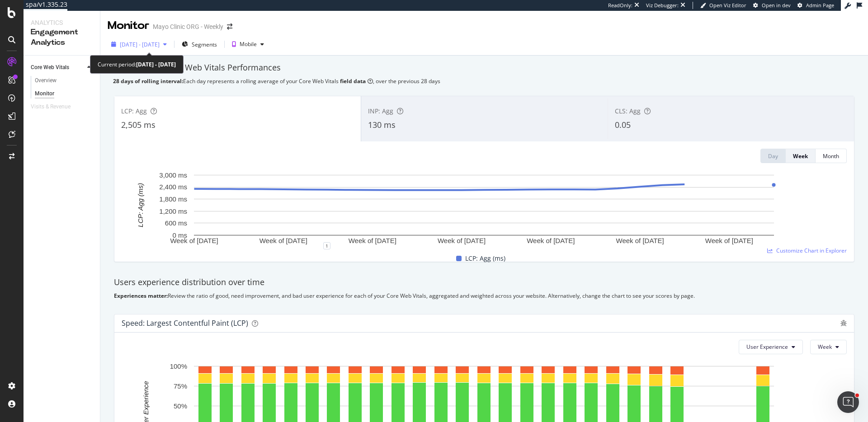 Image resolution: width=868 pixels, height=422 pixels. What do you see at coordinates (64, 81) in the screenshot?
I see `a: Overview` at bounding box center [64, 81].